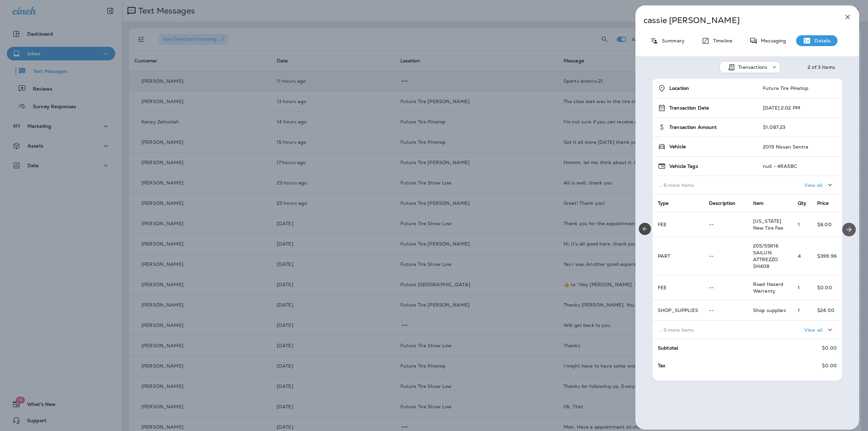  What do you see at coordinates (678, 146) in the screenshot?
I see `span: Vehicle` at bounding box center [678, 146].